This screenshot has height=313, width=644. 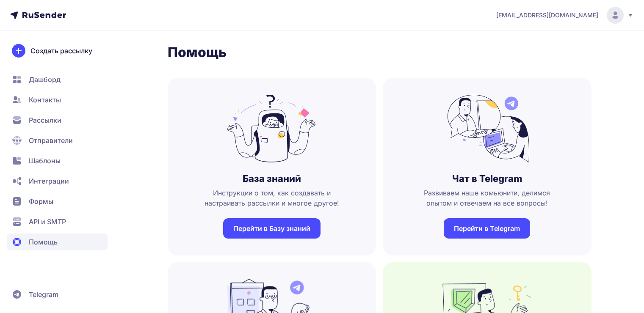 What do you see at coordinates (44, 79) in the screenshot?
I see `span: Дашборд` at bounding box center [44, 79].